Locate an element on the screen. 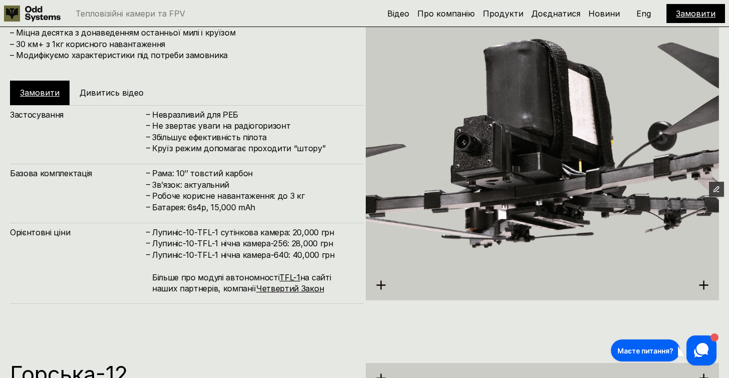  h4: Батарея: 6s4p, 15,000 mAh is located at coordinates (253, 207).